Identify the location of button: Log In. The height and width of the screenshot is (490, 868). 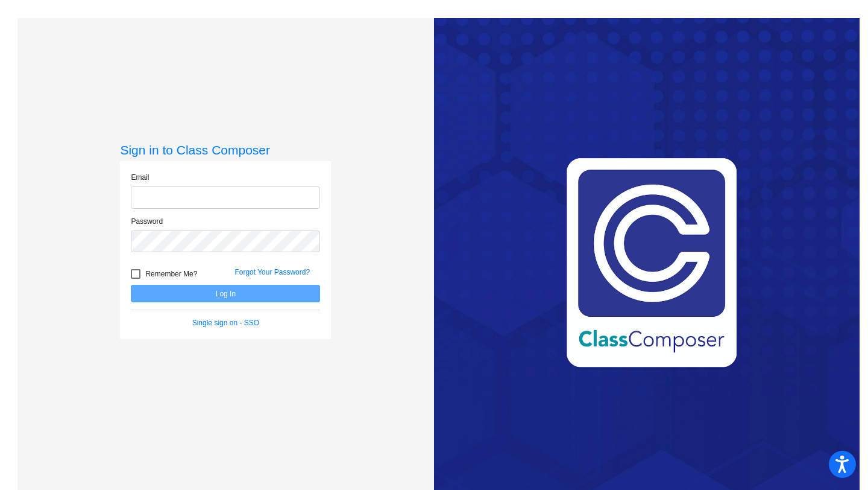
(225, 293).